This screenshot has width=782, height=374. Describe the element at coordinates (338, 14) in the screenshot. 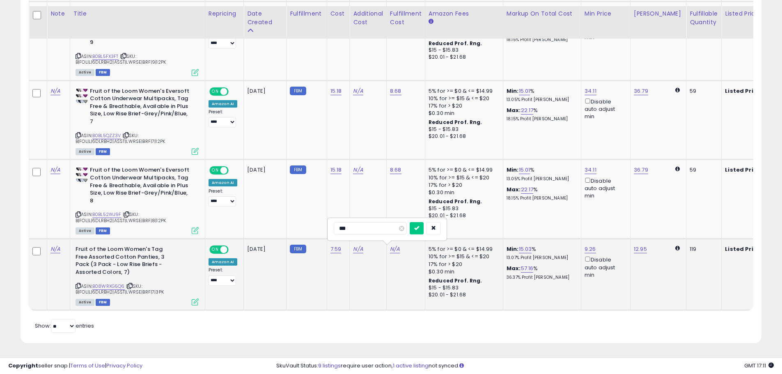

I see `div: Cost` at that location.